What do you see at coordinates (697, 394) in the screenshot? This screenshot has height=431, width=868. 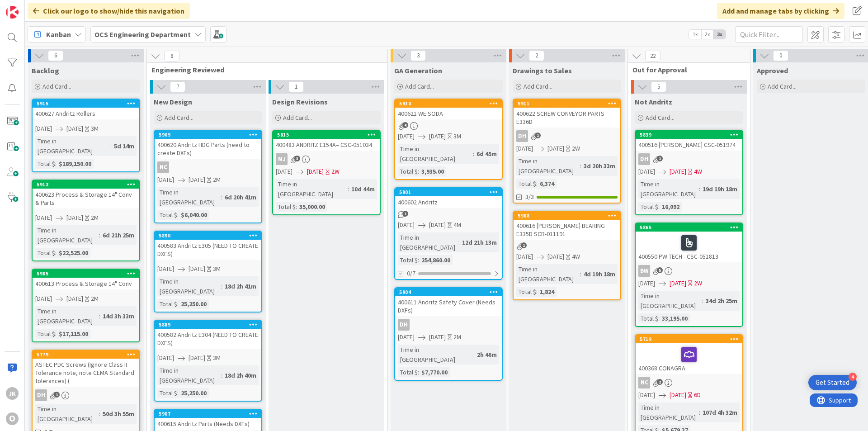 I see `div: 6D` at bounding box center [697, 394].